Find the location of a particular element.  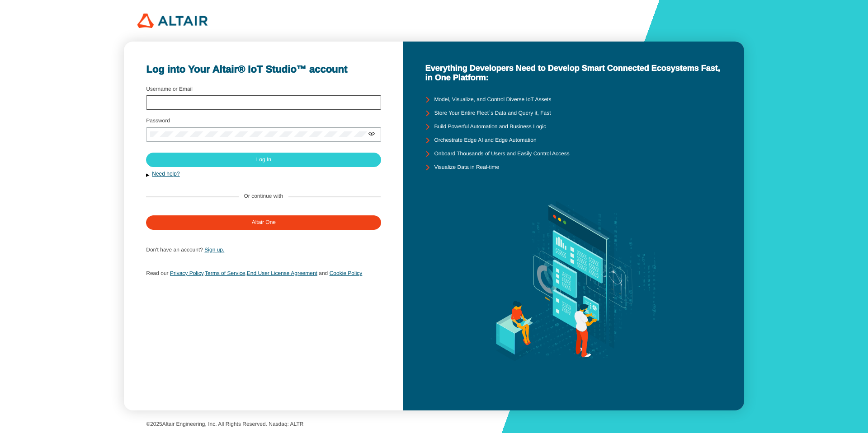

a: End User License Agreement is located at coordinates (282, 273).